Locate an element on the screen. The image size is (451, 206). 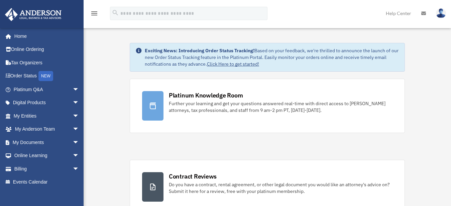
a: Click Here to get started! is located at coordinates (233, 64).